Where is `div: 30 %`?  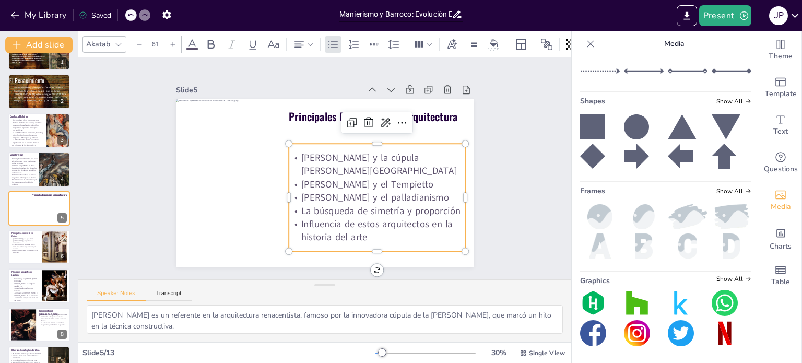 div: 30 % is located at coordinates (499, 352).